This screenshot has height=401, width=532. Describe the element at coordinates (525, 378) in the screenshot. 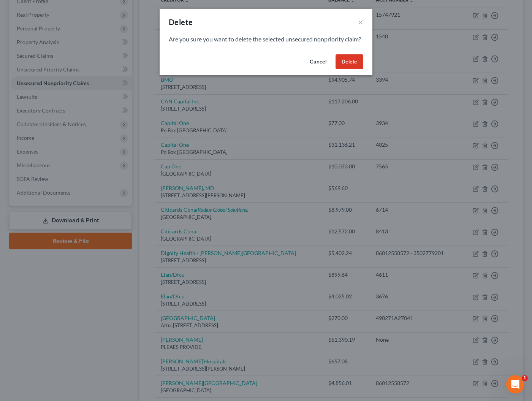

I see `span: 1` at that location.